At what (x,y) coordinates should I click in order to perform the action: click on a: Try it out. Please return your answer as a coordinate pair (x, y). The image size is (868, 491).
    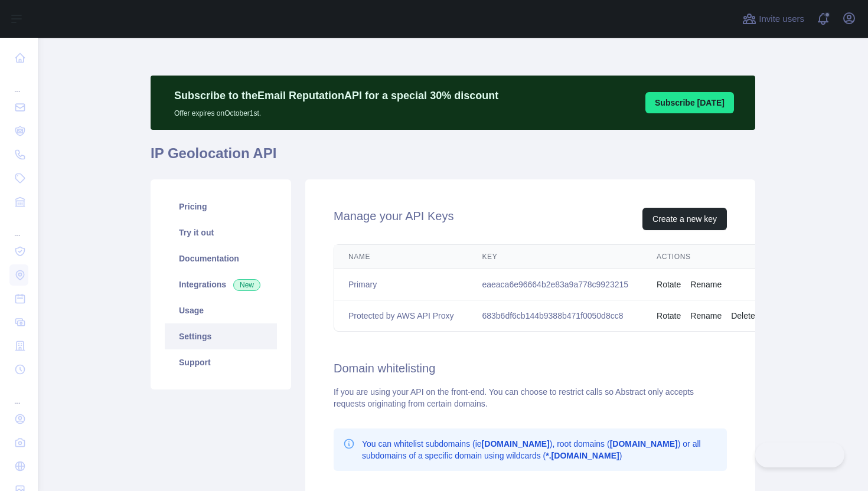
    Looking at the image, I should click on (221, 233).